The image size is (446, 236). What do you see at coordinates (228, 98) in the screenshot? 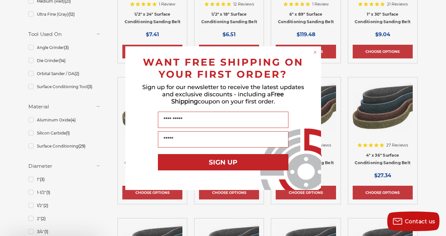
I see `span: Free Shipping` at bounding box center [228, 98].